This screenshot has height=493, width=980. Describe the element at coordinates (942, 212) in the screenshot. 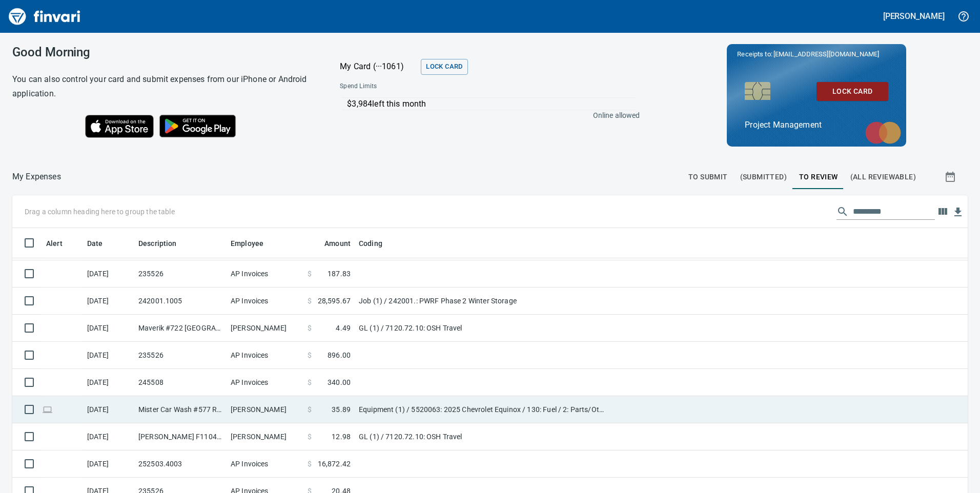

I see `button: Choose columns to display` at that location.